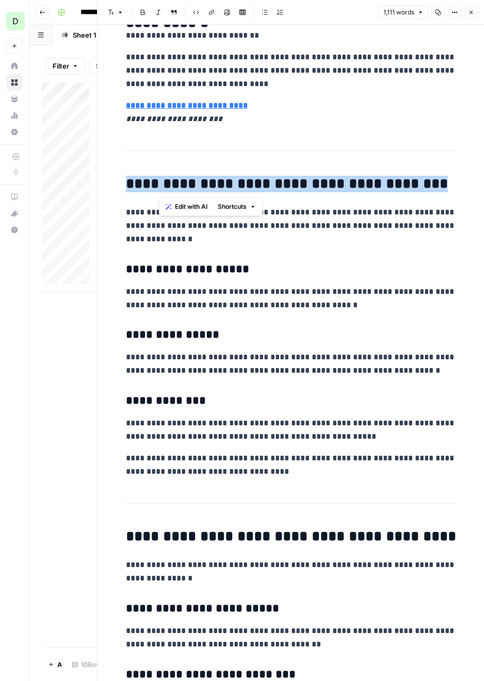 This screenshot has width=484, height=681. I want to click on button: Workspace: DomoAI, so click(14, 21).